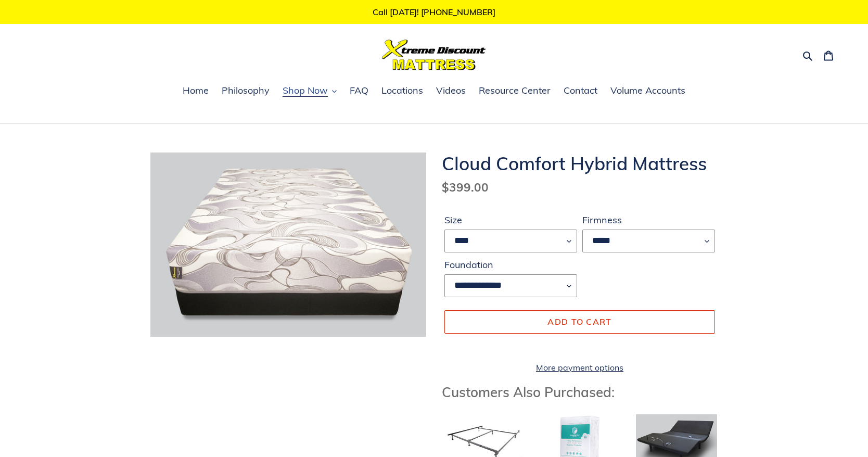  I want to click on h1: Cloud Comfort Hybrid Mattress, so click(580, 164).